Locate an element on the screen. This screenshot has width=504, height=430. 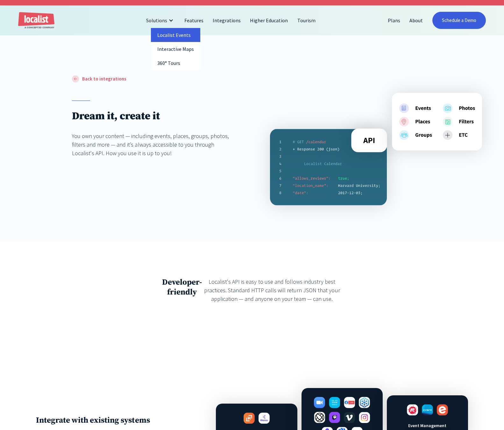
a: Higher Education is located at coordinates (269, 20).